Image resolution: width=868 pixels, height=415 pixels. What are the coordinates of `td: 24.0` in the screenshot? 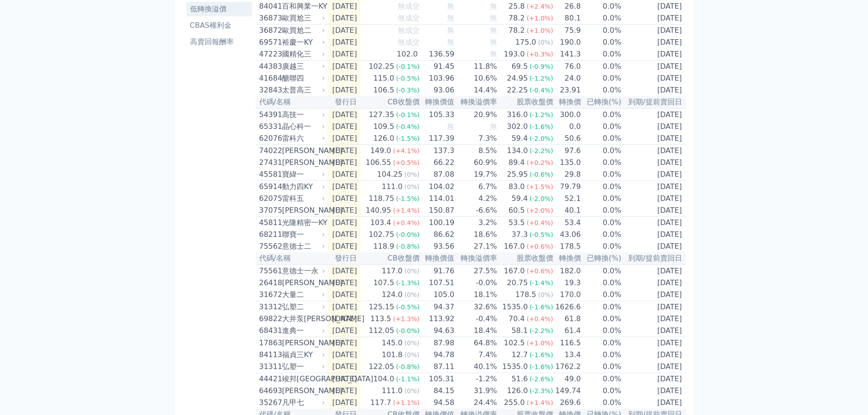 It's located at (567, 78).